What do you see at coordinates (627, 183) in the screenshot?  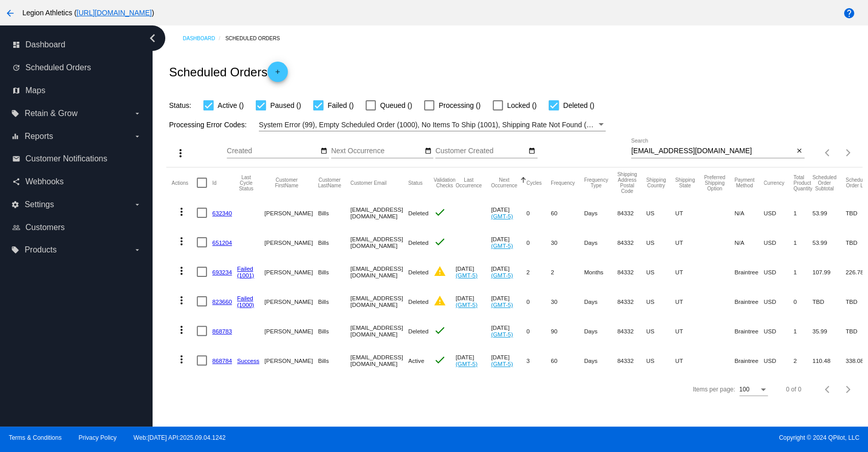 I see `button: Change sorting for ShippingPostcode` at bounding box center [627, 183].